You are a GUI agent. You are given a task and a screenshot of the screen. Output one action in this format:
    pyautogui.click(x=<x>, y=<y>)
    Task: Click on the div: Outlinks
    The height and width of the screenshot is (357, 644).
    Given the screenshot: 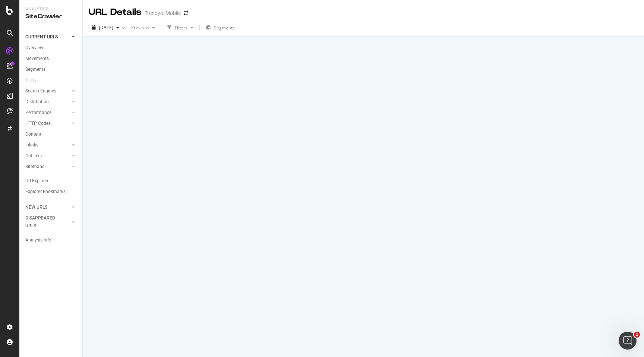 What is the action you would take?
    pyautogui.click(x=34, y=156)
    